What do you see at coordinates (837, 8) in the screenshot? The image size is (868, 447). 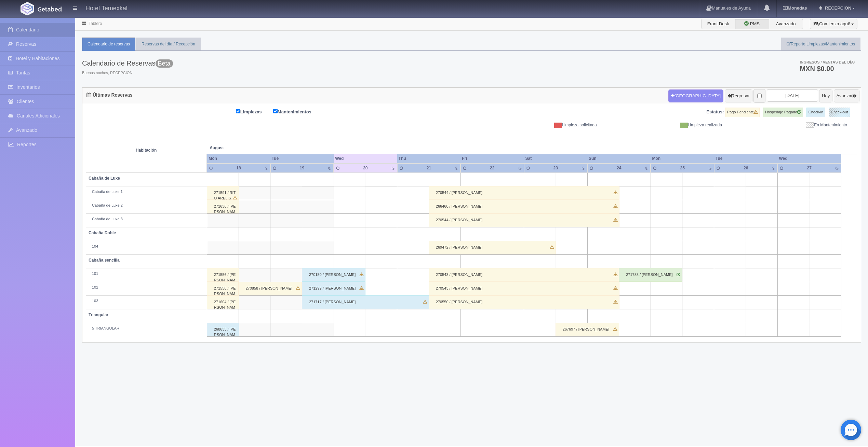 I see `span: RECEPCION` at bounding box center [837, 8].